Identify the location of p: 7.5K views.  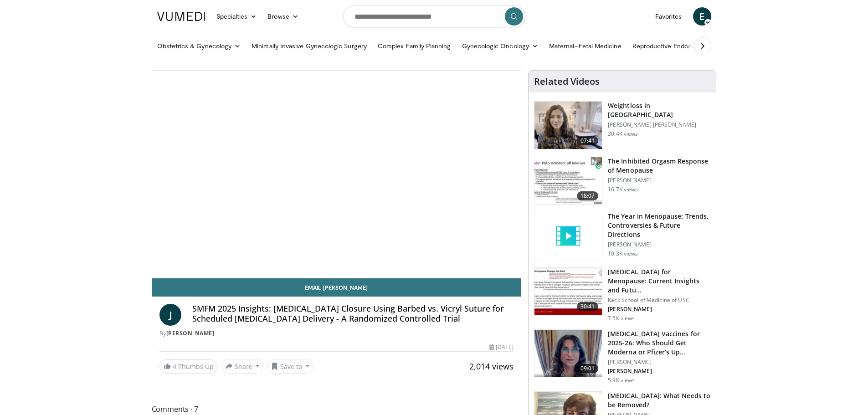
(621, 319).